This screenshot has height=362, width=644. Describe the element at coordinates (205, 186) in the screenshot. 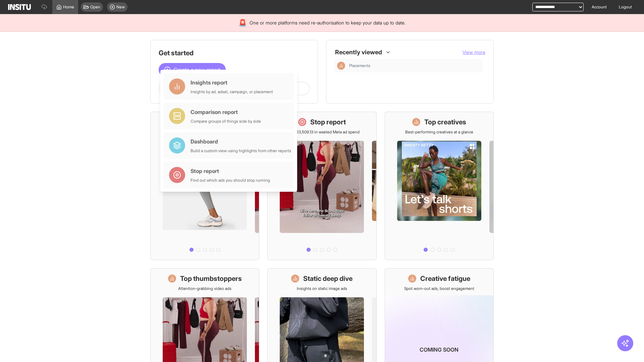

I see `a: What's live nowSee all active ads instantly` at that location.